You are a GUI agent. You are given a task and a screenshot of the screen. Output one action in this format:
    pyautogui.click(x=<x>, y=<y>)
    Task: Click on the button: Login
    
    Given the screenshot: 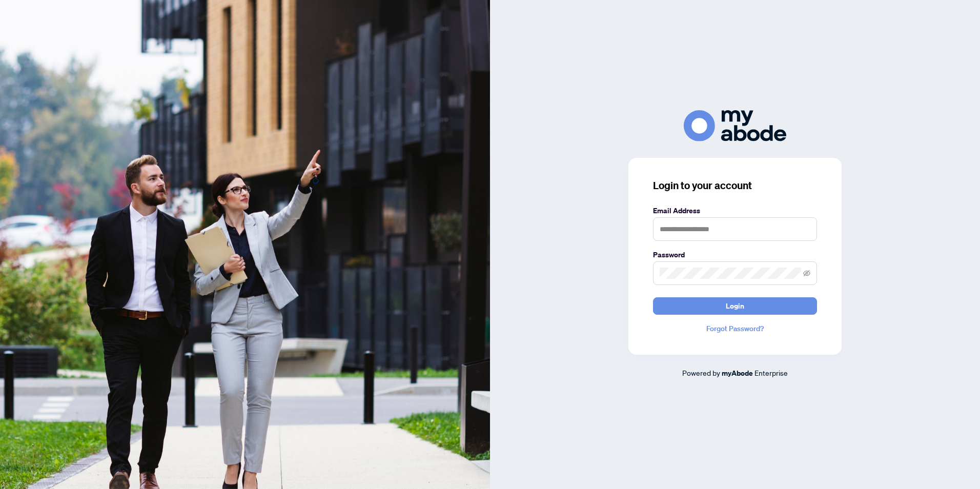 What is the action you would take?
    pyautogui.click(x=735, y=306)
    